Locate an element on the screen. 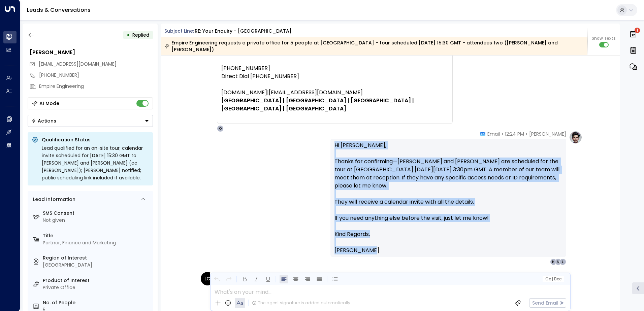  div: LC is located at coordinates (208, 279).